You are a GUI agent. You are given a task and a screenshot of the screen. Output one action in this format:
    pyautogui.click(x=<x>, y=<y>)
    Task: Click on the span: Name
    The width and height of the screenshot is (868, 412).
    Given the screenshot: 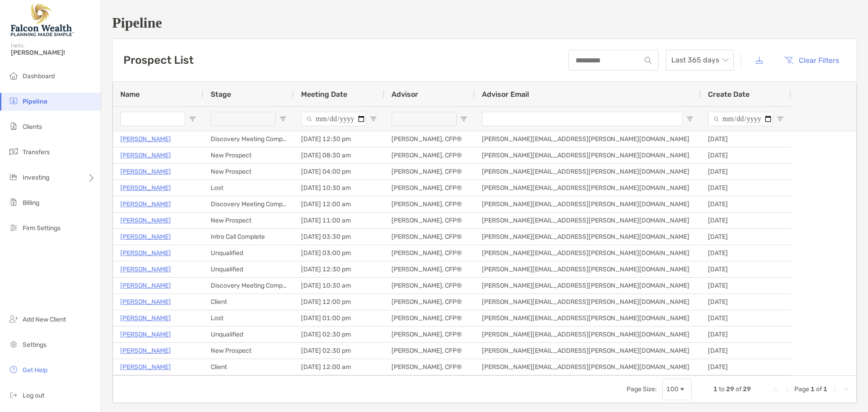 What is the action you would take?
    pyautogui.click(x=130, y=94)
    